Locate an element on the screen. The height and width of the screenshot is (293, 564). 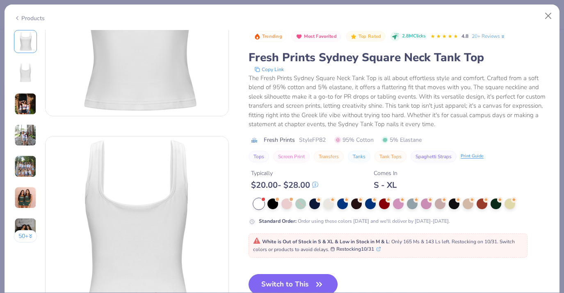
div: S - XL is located at coordinates (386, 185).